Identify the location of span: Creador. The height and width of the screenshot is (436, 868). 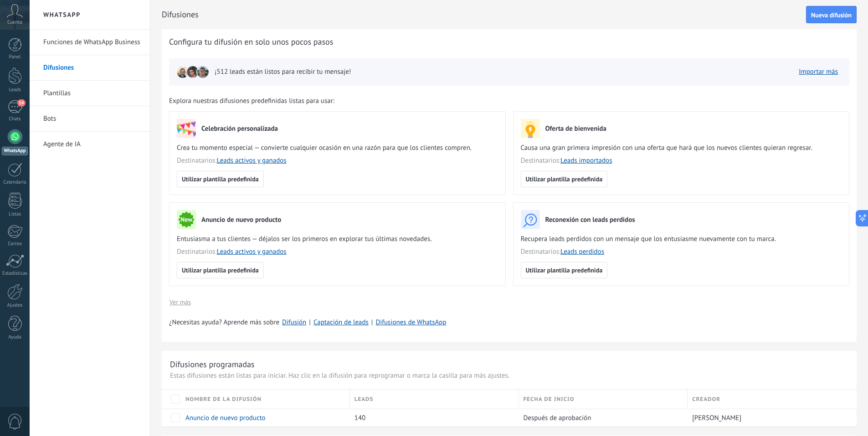
(707, 399).